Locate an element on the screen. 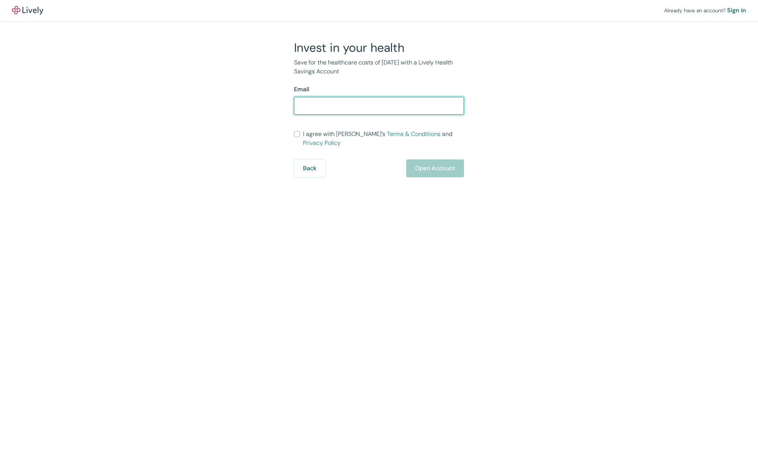  button: Back is located at coordinates (310, 168).